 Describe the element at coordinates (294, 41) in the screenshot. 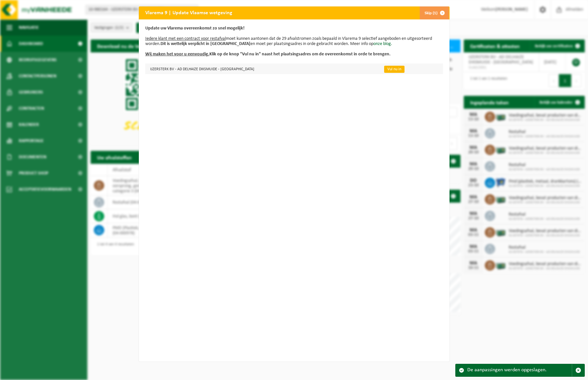

I see `p: moet kunnen aantonen dat de 29 afvalstromen zoals bepaald in Vlarema 9 selectief aangeboden en ui...` at that location.